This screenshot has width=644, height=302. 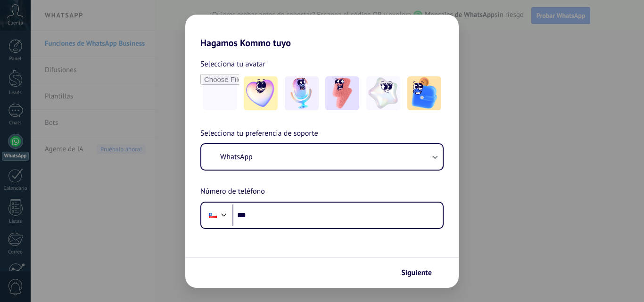 I want to click on div: Chile: + 56, so click(x=213, y=215).